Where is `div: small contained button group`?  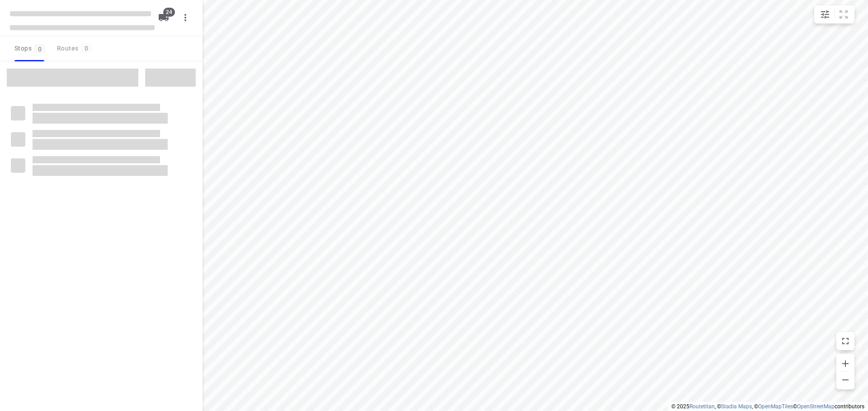
div: small contained button group is located at coordinates (834, 14).